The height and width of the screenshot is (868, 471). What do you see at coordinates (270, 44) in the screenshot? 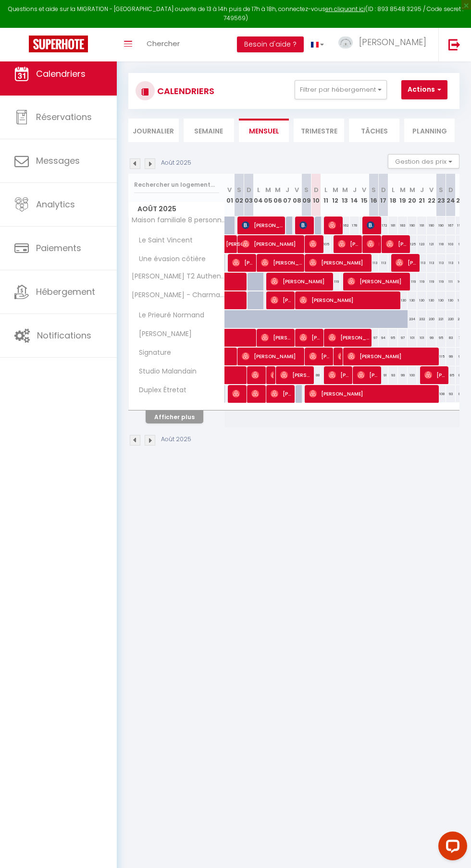
I see `button: Besoin d'aide ?` at bounding box center [270, 44].